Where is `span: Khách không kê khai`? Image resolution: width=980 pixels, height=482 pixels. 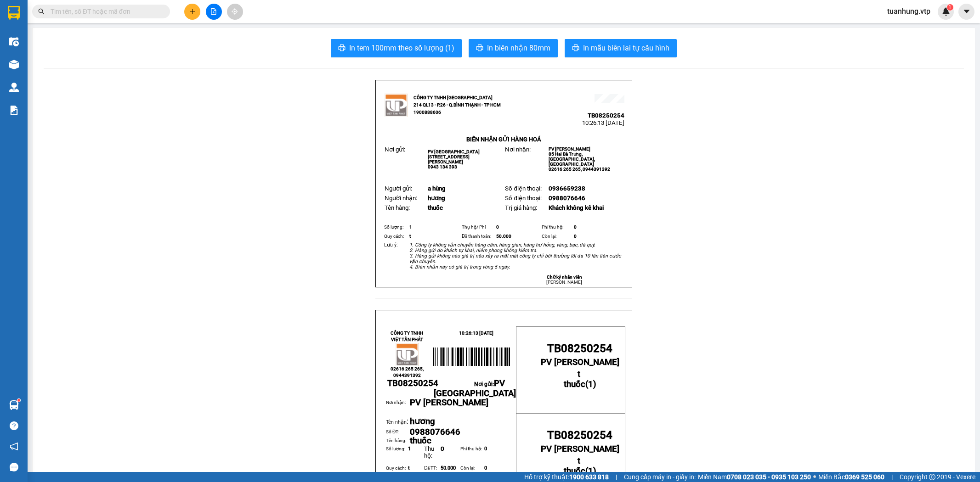
span: Khách không kê khai is located at coordinates (576, 208).